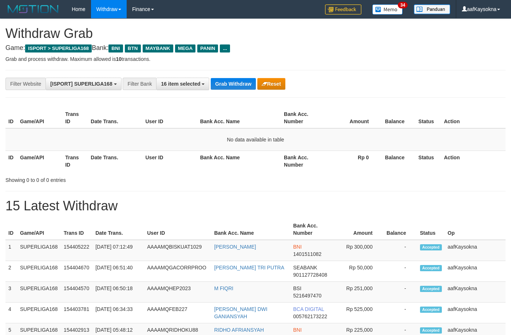  I want to click on span: MAYBANK, so click(158, 48).